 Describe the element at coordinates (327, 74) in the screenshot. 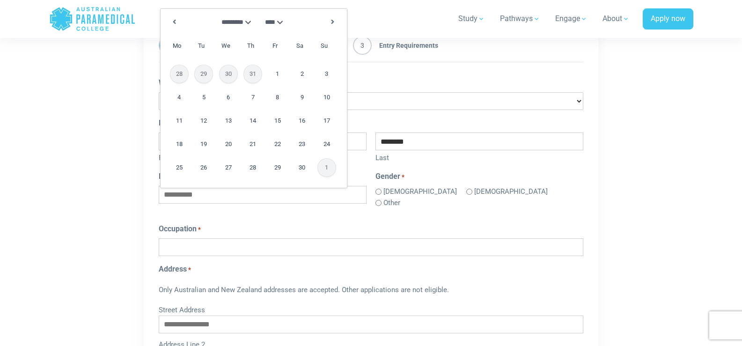

I see `a: 3` at that location.